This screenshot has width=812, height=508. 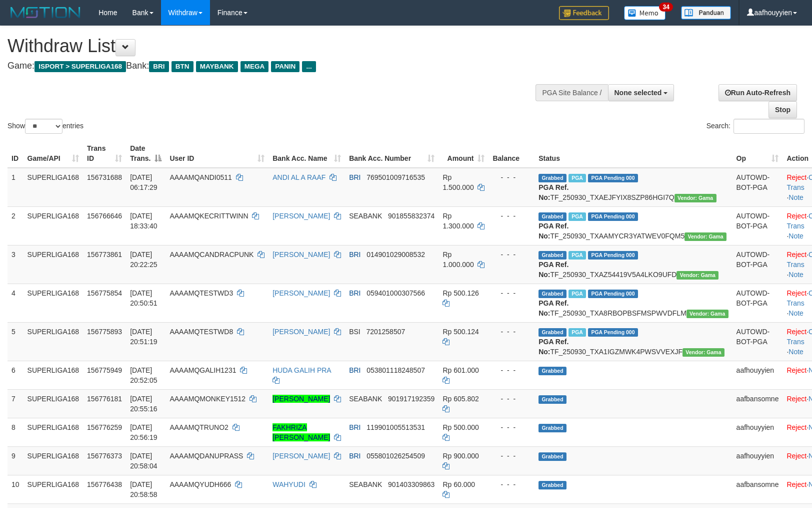 What do you see at coordinates (15, 432) in the screenshot?
I see `td: 8` at bounding box center [15, 432].